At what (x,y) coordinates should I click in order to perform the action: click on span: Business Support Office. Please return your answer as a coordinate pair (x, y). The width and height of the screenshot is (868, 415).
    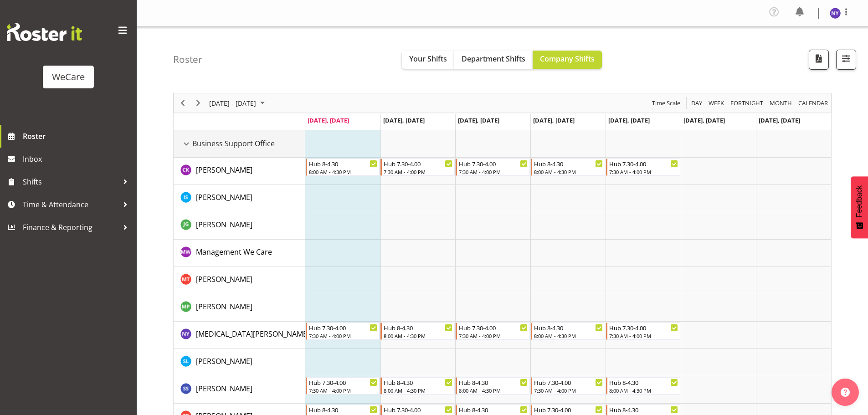
    Looking at the image, I should click on (233, 144).